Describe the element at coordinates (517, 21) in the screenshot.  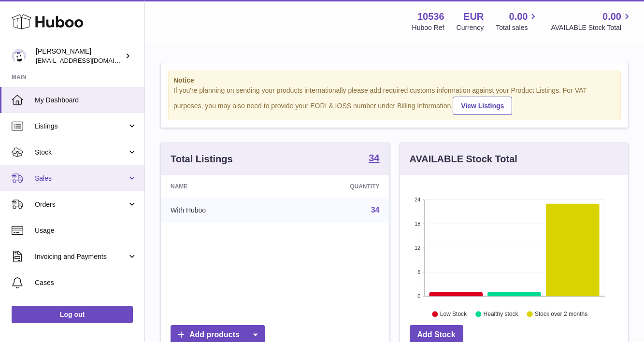
I see `a: 0.00 Total sales` at that location.